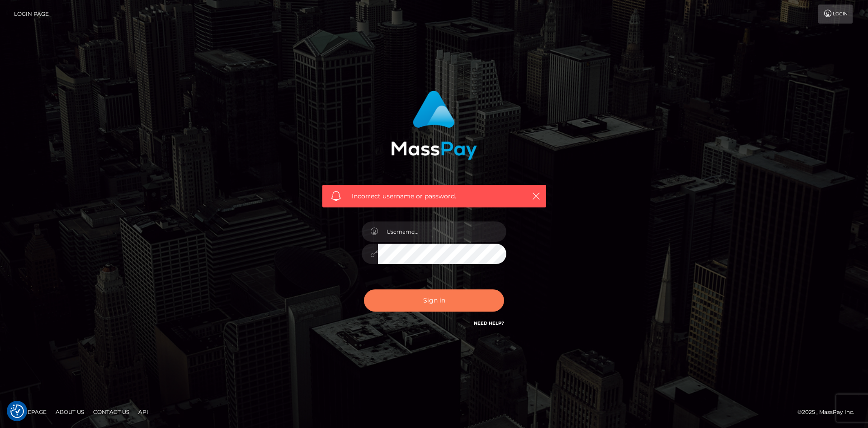 This screenshot has height=428, width=868. What do you see at coordinates (31, 14) in the screenshot?
I see `a: Login Page` at bounding box center [31, 14].